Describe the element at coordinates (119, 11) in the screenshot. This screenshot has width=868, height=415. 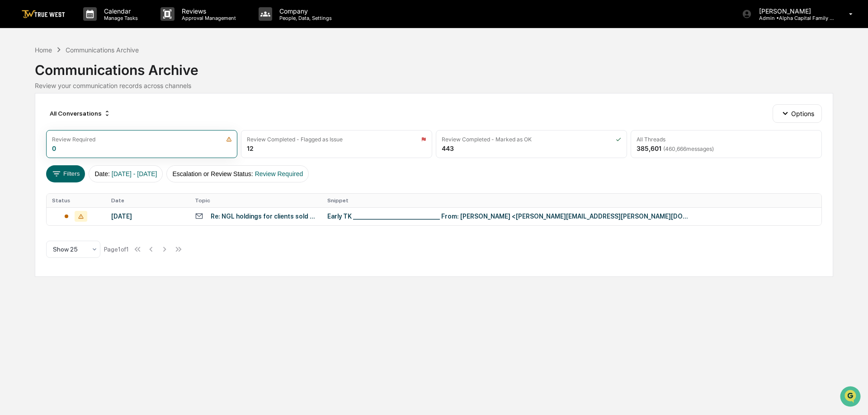
I see `p: Calendar` at that location.